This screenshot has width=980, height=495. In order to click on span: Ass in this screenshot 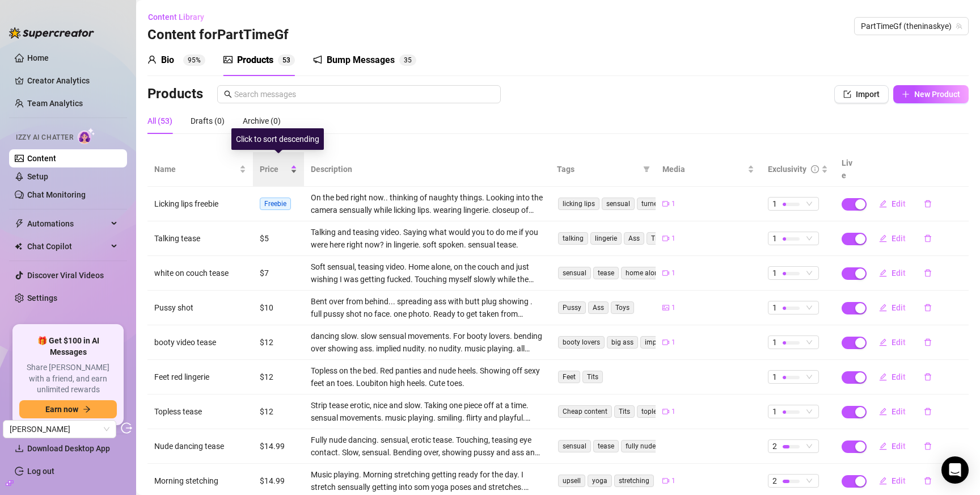, I will do `click(634, 238)`.